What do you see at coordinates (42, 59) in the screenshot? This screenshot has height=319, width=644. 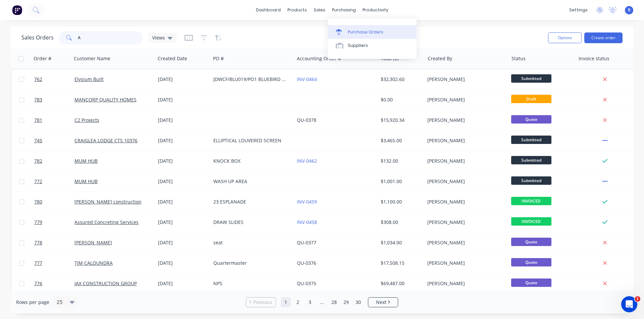 I see `div: Order #` at bounding box center [42, 59].